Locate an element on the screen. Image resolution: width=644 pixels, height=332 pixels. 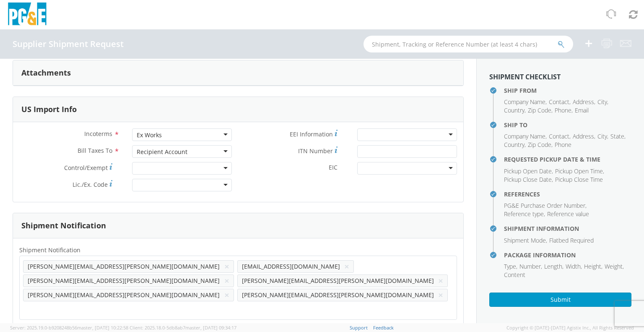
span: ITN Number is located at coordinates (315, 151).